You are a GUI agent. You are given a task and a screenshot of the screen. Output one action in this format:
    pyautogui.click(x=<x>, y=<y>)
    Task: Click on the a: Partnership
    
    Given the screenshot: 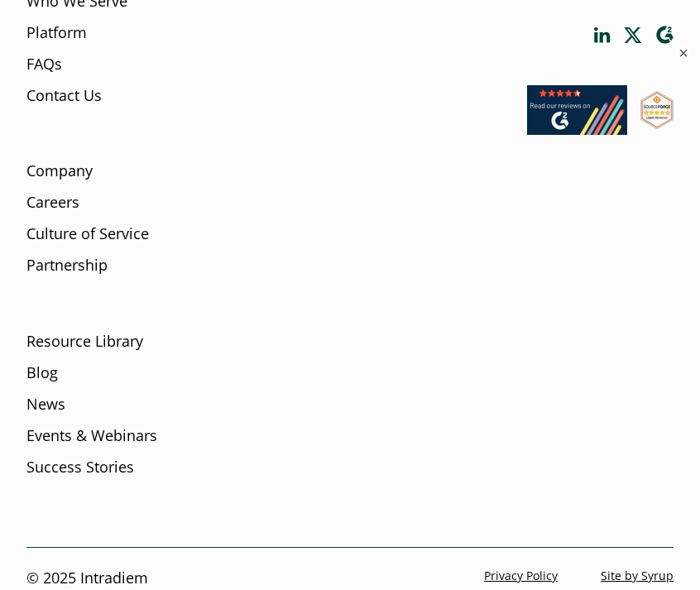 What is the action you would take?
    pyautogui.click(x=67, y=266)
    